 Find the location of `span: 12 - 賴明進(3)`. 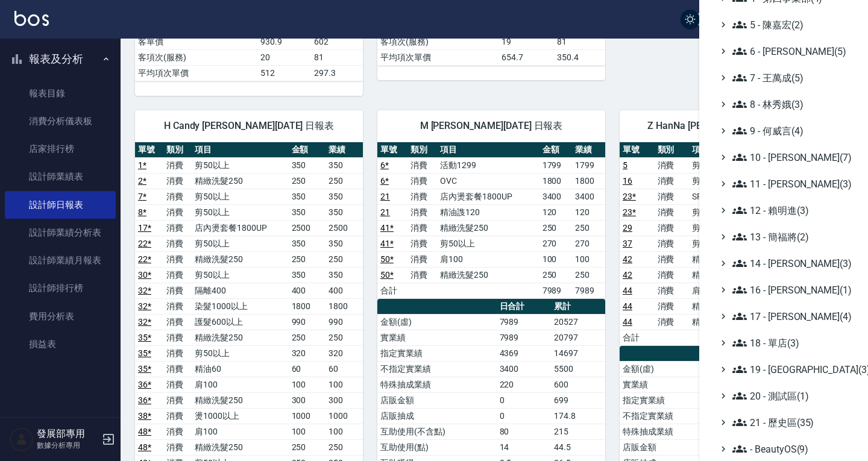

span: 12 - 賴明進(3) is located at coordinates (790, 211).